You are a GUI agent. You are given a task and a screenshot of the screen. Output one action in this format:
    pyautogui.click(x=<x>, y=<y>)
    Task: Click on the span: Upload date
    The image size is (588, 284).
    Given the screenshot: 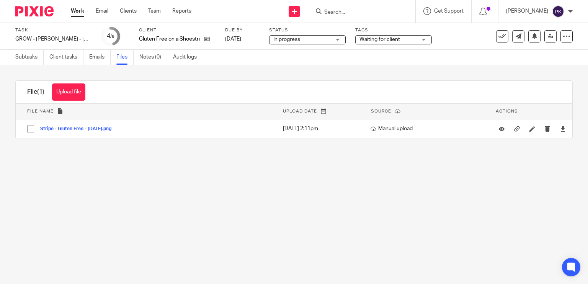 What is the action you would take?
    pyautogui.click(x=300, y=111)
    